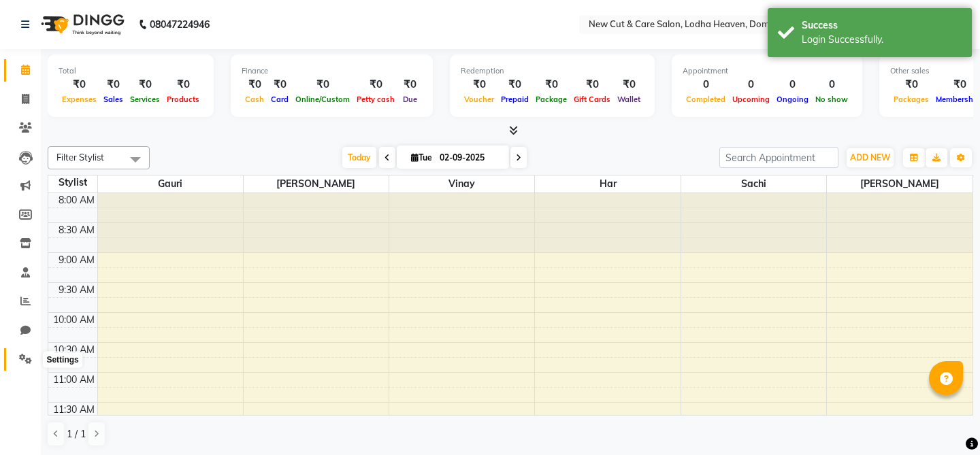 The image size is (980, 455). Describe the element at coordinates (76, 230) in the screenshot. I see `div: 8:30 AM` at that location.